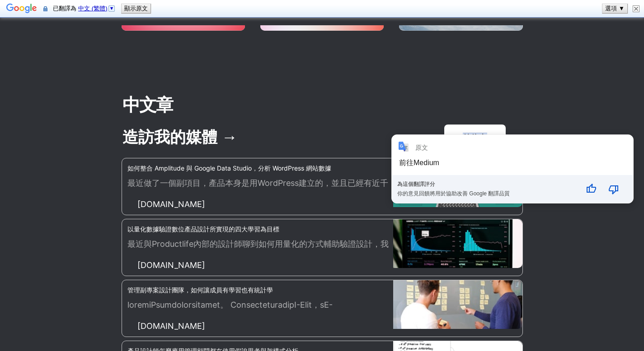 The width and height of the screenshot is (644, 351). Describe the element at coordinates (597, 189) in the screenshot. I see `button: 譯文品質良好` at that location.